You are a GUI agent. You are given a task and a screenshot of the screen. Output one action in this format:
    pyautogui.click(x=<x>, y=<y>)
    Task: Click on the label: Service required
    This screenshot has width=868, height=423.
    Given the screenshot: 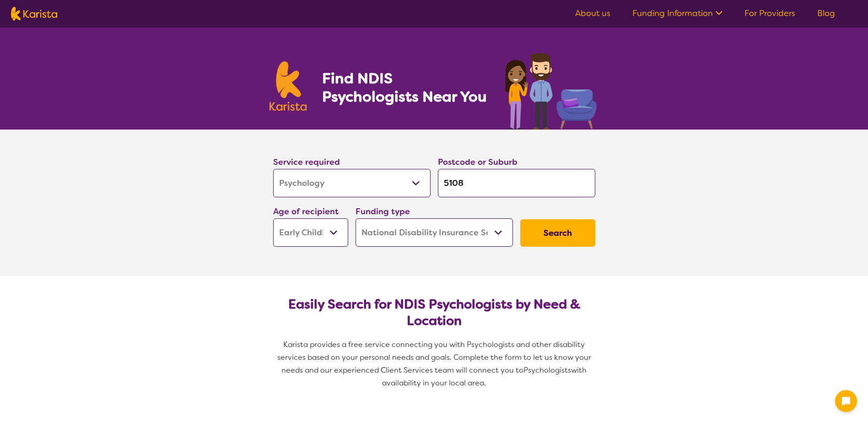 What is the action you would take?
    pyautogui.click(x=306, y=162)
    